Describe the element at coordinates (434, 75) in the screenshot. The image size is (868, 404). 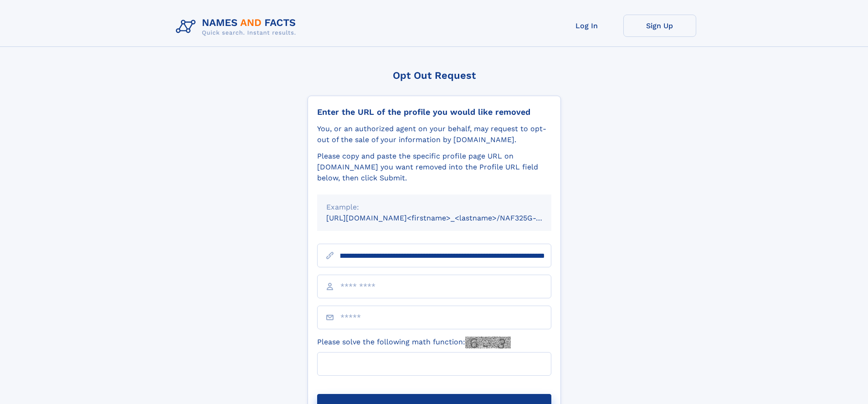
I see `div: Opt Out Request` at that location.